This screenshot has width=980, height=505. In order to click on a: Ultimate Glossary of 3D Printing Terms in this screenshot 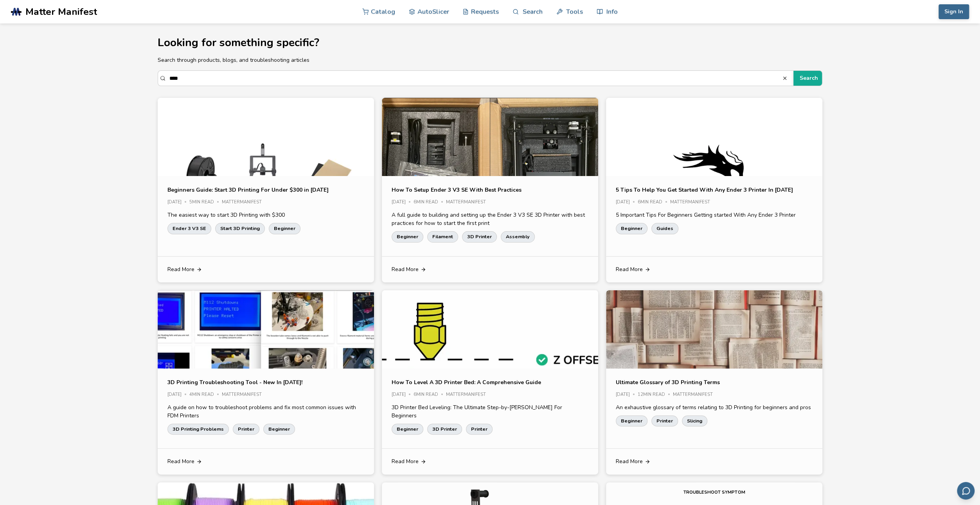, I will do `click(668, 382)`.